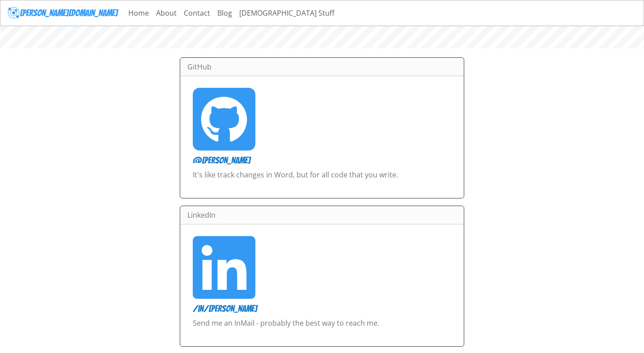  Describe the element at coordinates (138, 13) in the screenshot. I see `a: Home` at that location.